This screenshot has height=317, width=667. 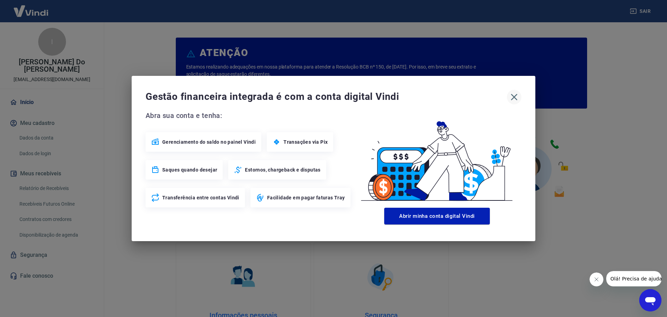 What do you see at coordinates (306, 197) in the screenshot?
I see `span: Facilidade em pagar faturas Tray` at bounding box center [306, 197].